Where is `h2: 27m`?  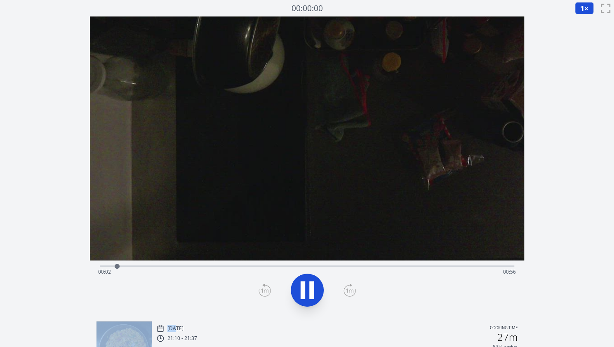 h2: 27m is located at coordinates (507, 337).